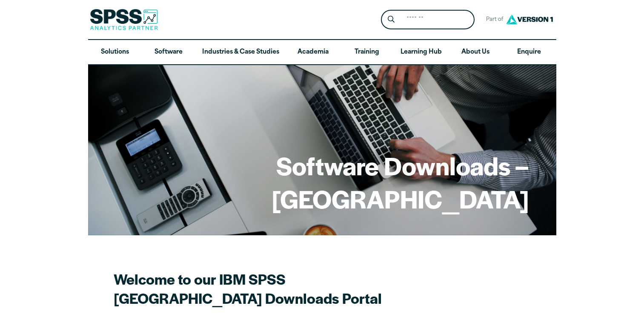 The image size is (644, 314). Describe the element at coordinates (391, 20) in the screenshot. I see `button: Search magnifying glass icon` at that location.